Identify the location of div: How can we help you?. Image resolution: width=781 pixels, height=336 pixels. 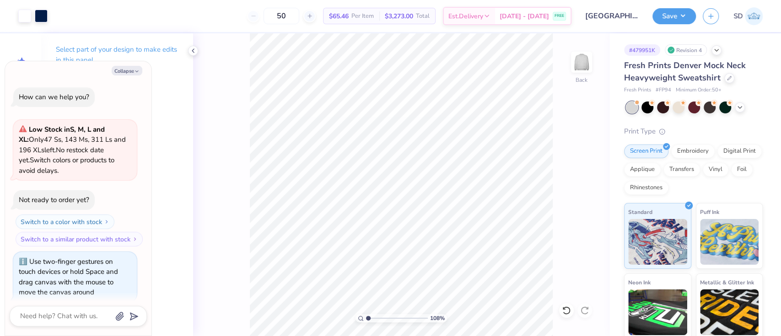
(54, 97).